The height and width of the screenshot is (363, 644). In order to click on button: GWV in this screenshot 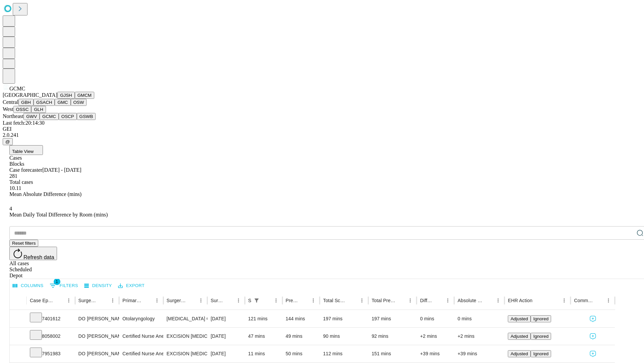, I will do `click(32, 116)`.